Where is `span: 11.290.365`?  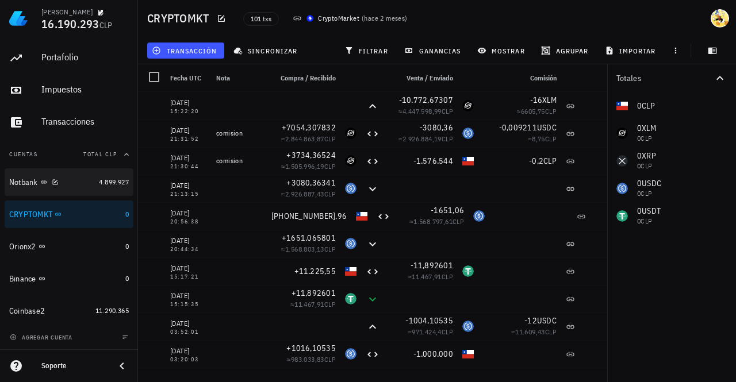 span: 11.290.365 is located at coordinates (112, 311).